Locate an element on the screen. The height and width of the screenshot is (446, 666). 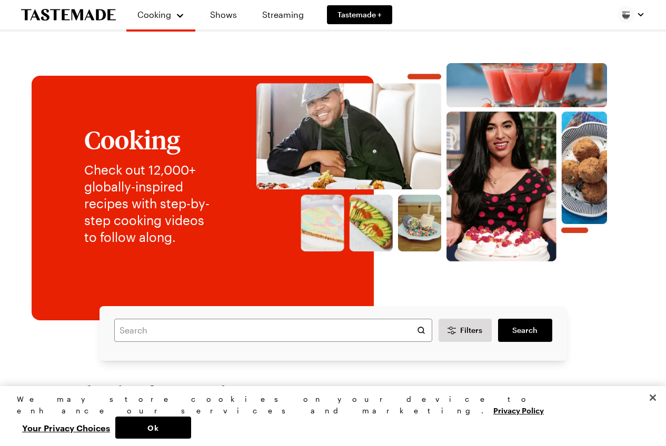
a: Tastemade + is located at coordinates (359, 15).